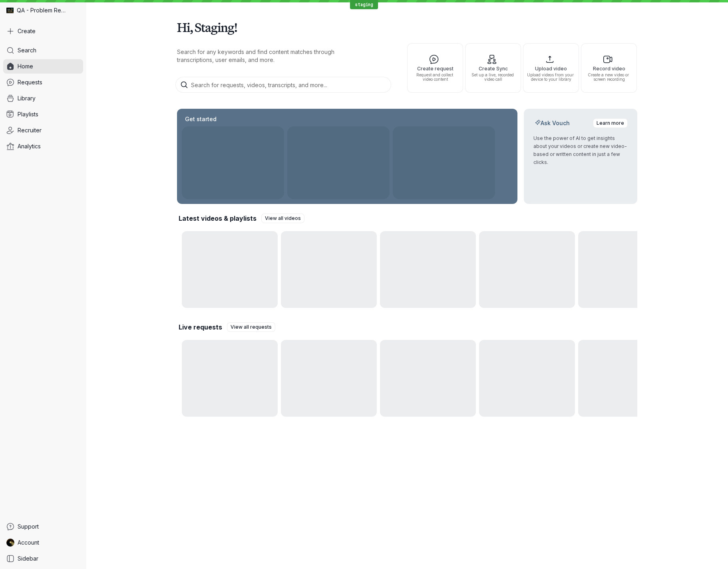 The image size is (728, 569). Describe the element at coordinates (25, 66) in the screenshot. I see `span: Home` at that location.